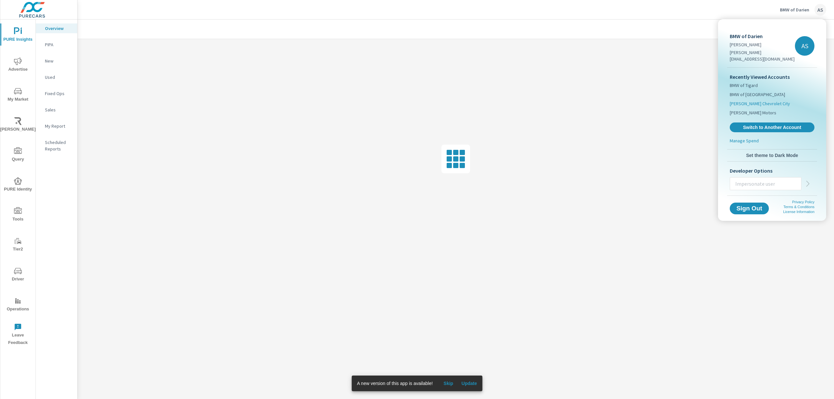 The width and height of the screenshot is (834, 399). I want to click on span: BMW of Tigard, so click(743, 85).